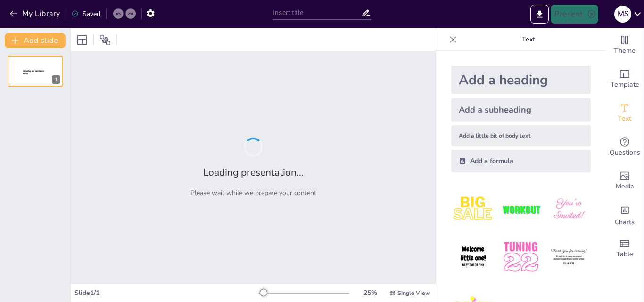  What do you see at coordinates (82, 40) in the screenshot?
I see `div: Layout` at bounding box center [82, 40].